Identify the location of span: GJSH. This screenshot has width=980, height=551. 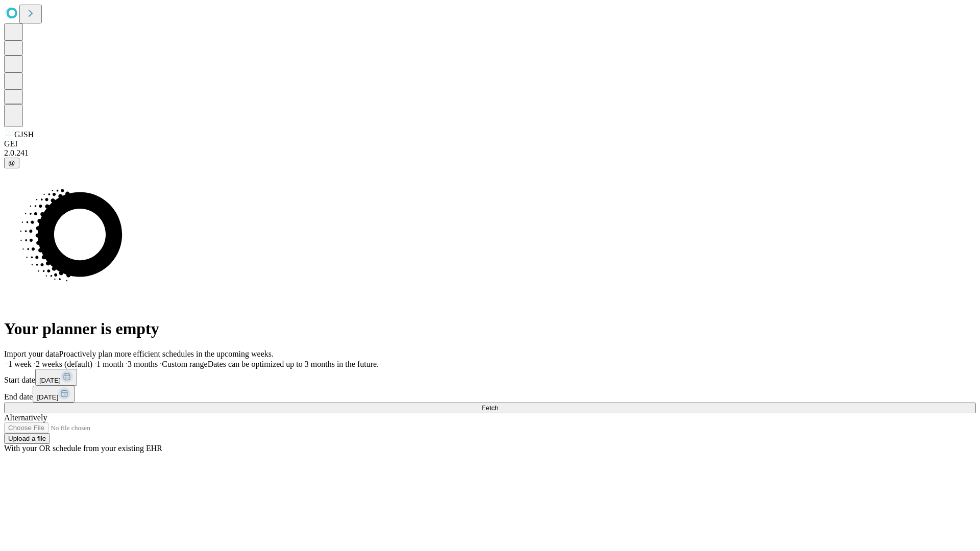
(24, 134).